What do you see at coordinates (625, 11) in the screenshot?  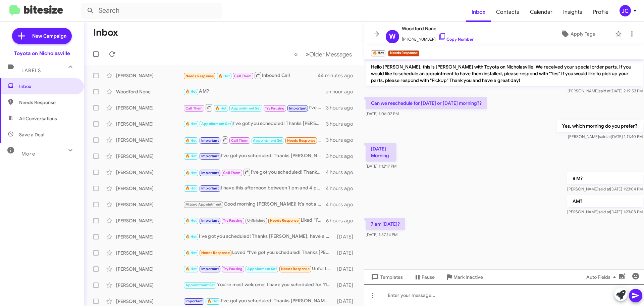 I see `div: JC` at bounding box center [625, 11].